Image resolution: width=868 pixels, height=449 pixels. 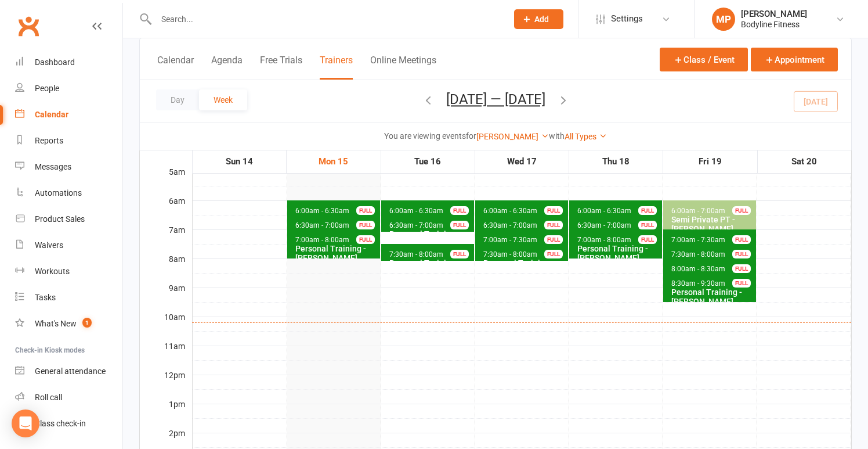 I want to click on div: 5am, so click(x=166, y=180).